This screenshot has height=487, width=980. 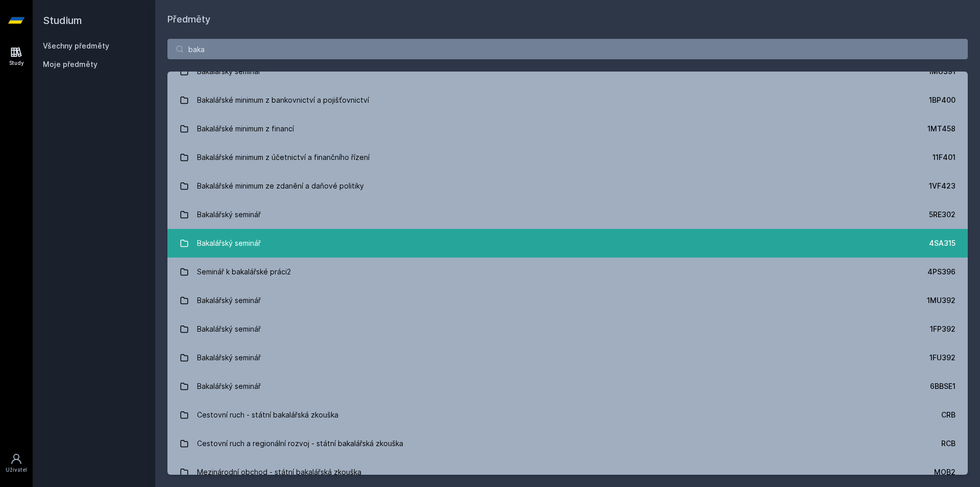 What do you see at coordinates (568, 415) in the screenshot?
I see `a: Cestovní ruch - státní bakalářská zkouška CRB` at bounding box center [568, 415].